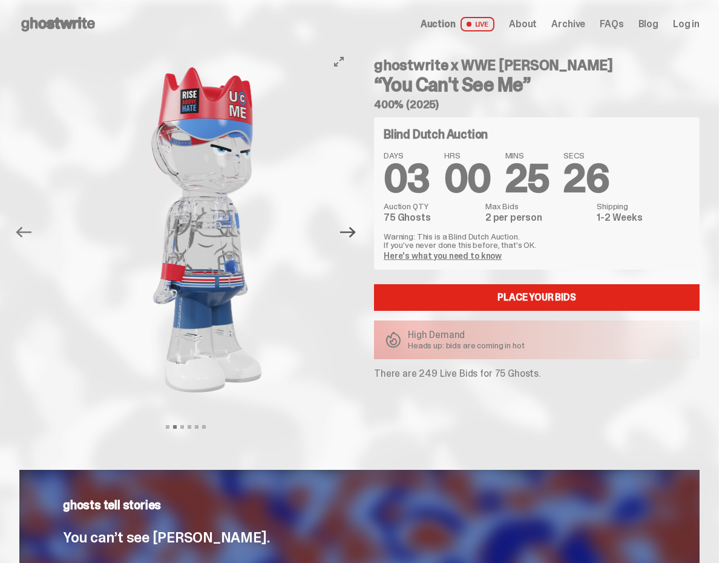 The width and height of the screenshot is (728, 563). Describe the element at coordinates (648, 24) in the screenshot. I see `a: Blog` at that location.